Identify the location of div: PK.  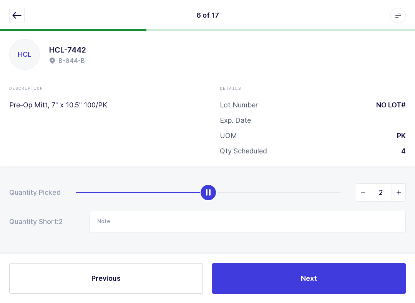
(398, 136).